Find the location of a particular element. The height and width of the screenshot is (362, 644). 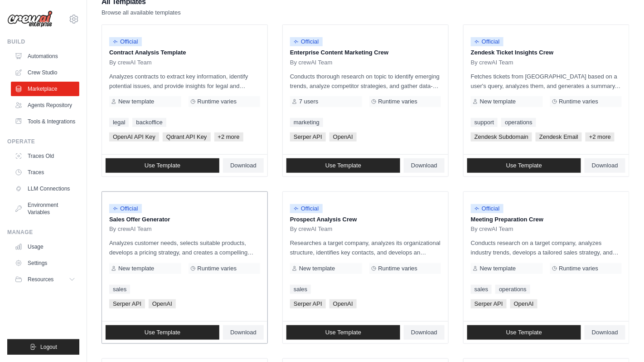

span: Qdrant API Key is located at coordinates (187, 137).